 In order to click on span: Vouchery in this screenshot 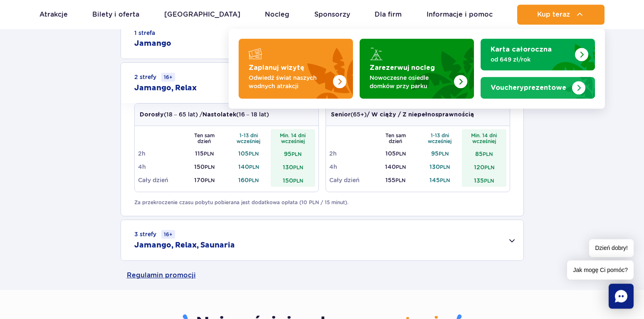, I will do `click(507, 88)`.